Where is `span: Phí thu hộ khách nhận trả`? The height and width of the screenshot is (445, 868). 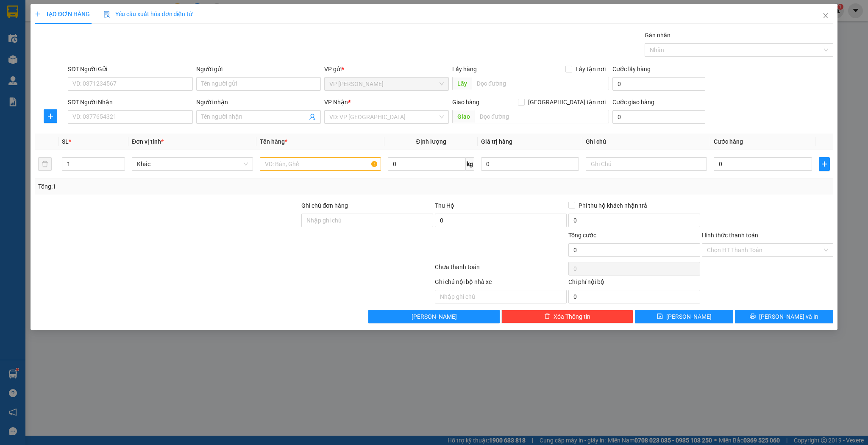 span: Phí thu hộ khách nhận trả is located at coordinates (613, 206).